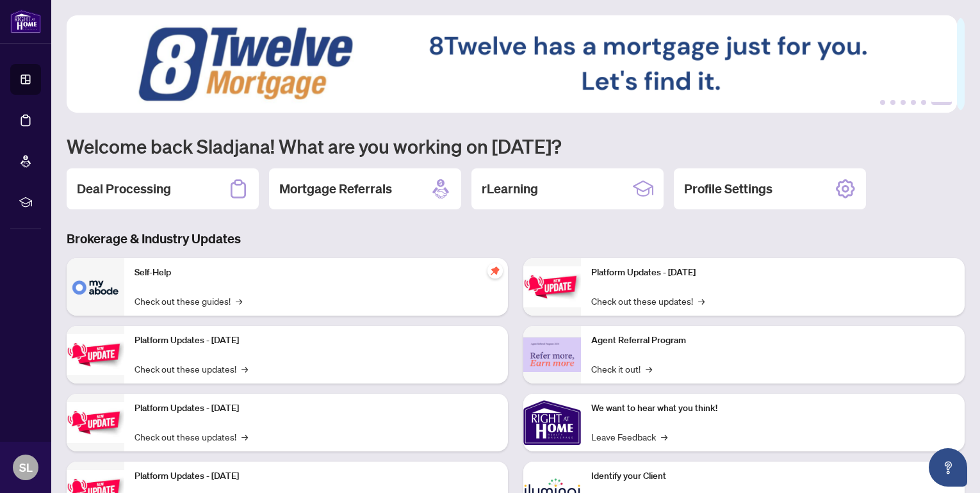  What do you see at coordinates (96, 354) in the screenshot?
I see `img: Platform Updates - September 16, 2025` at bounding box center [96, 354].